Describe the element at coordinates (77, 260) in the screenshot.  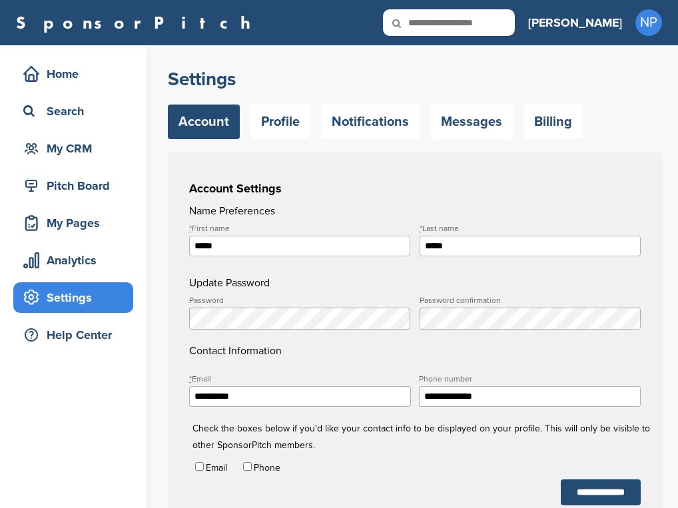
I see `div: Analytics` at that location.